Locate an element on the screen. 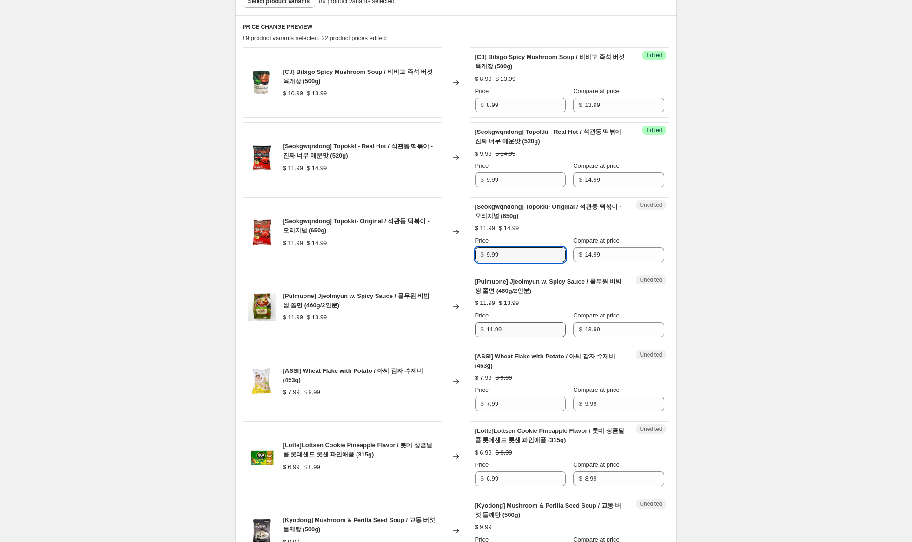 This screenshot has width=912, height=542. img: 39ECD677-5380-4418-B2BD-D60C970E53DD_80x.jpg is located at coordinates (262, 307).